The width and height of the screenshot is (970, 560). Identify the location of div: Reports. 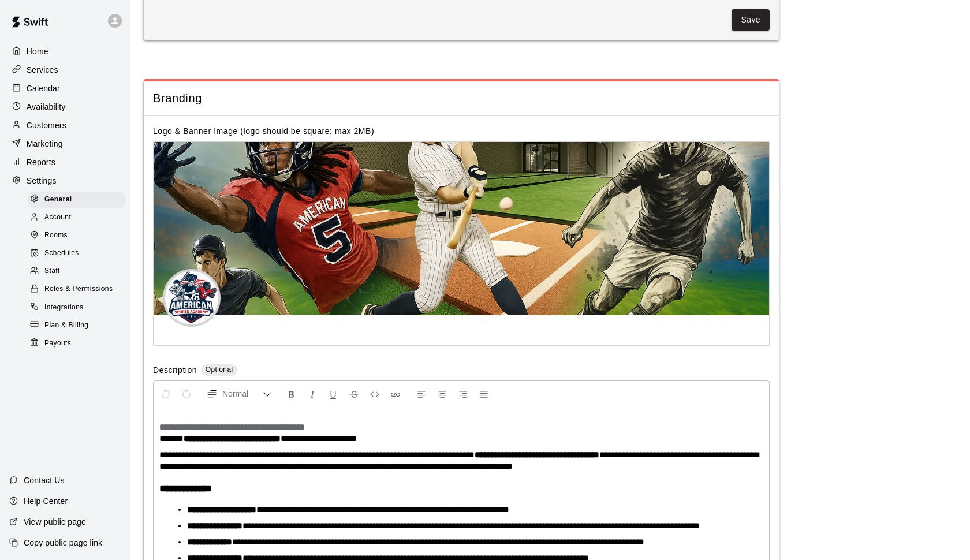
(65, 162).